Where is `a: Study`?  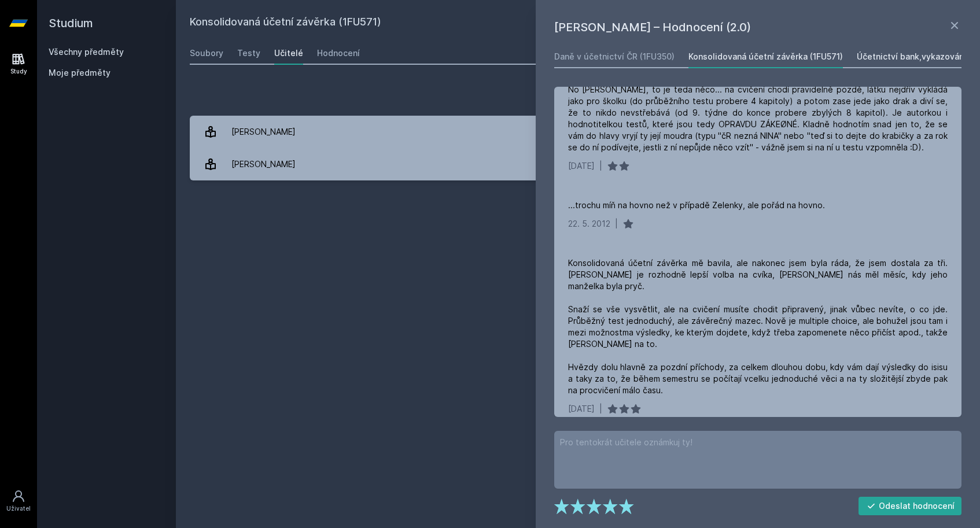
a: Study is located at coordinates (19, 63).